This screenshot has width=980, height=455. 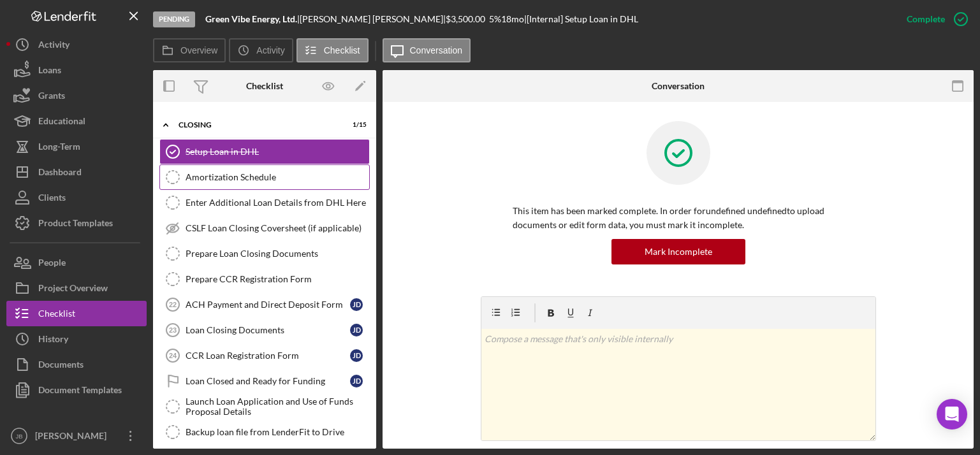 What do you see at coordinates (73, 289) in the screenshot?
I see `div: Project Overview` at bounding box center [73, 289].